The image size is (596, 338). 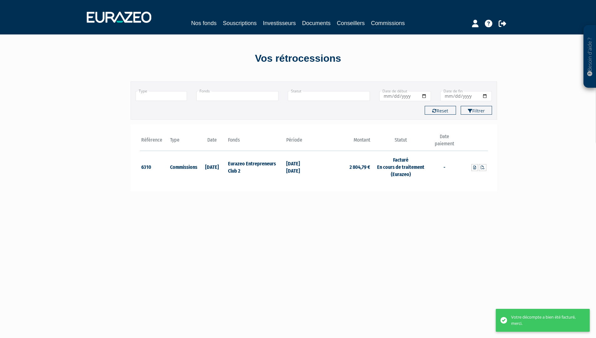 I want to click on a: Investisseurs, so click(x=279, y=23).